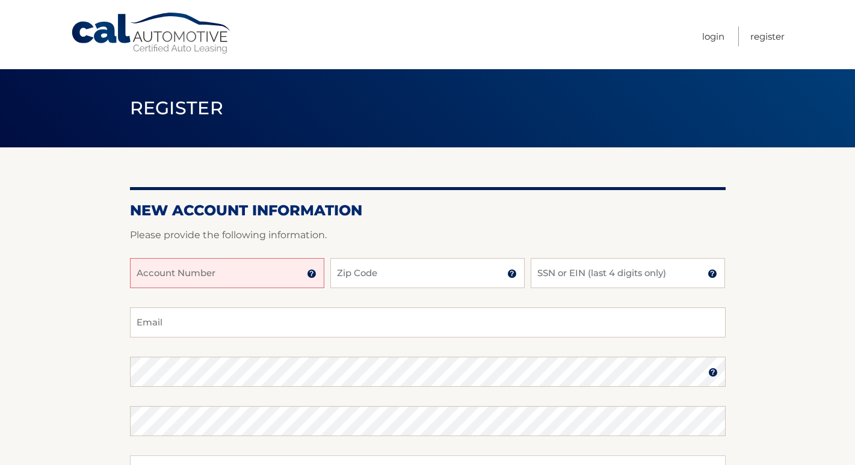 The image size is (855, 465). What do you see at coordinates (227, 273) in the screenshot?
I see `input: Account Number` at bounding box center [227, 273].